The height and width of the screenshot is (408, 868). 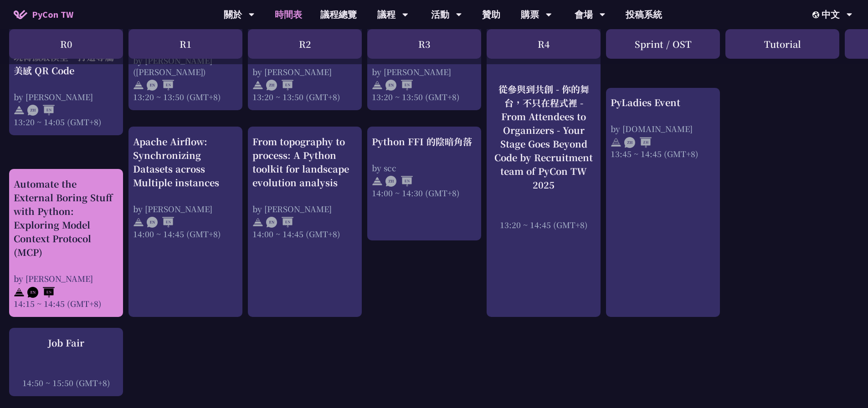 What do you see at coordinates (185, 162) in the screenshot?
I see `div: Apache Airflow: Synchronizing Datasets across Multiple instances` at bounding box center [185, 162].